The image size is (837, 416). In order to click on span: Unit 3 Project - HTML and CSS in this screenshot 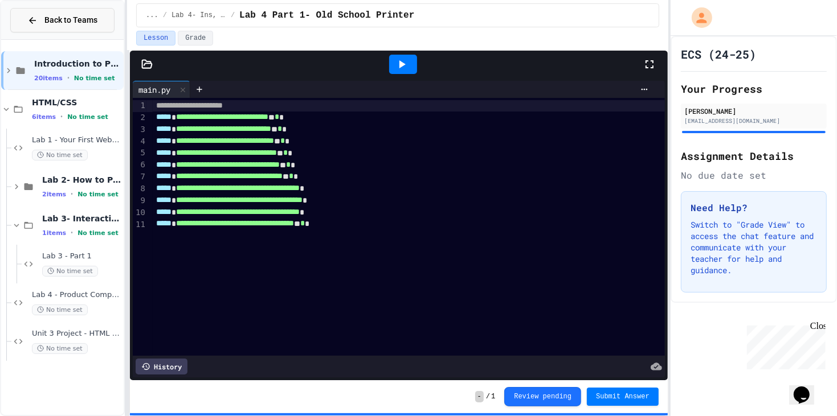, I will do `click(76, 334)`.